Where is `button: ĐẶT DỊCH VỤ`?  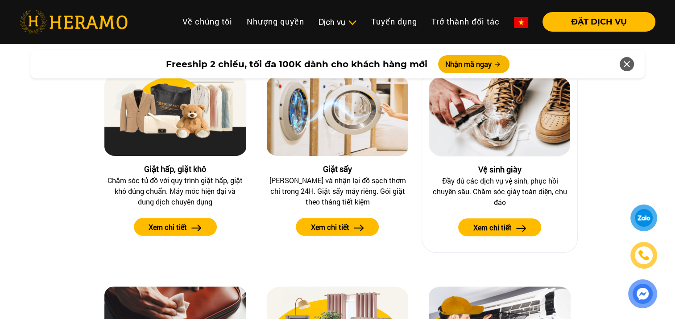 button: ĐẶT DỊCH VỤ is located at coordinates (599, 22).